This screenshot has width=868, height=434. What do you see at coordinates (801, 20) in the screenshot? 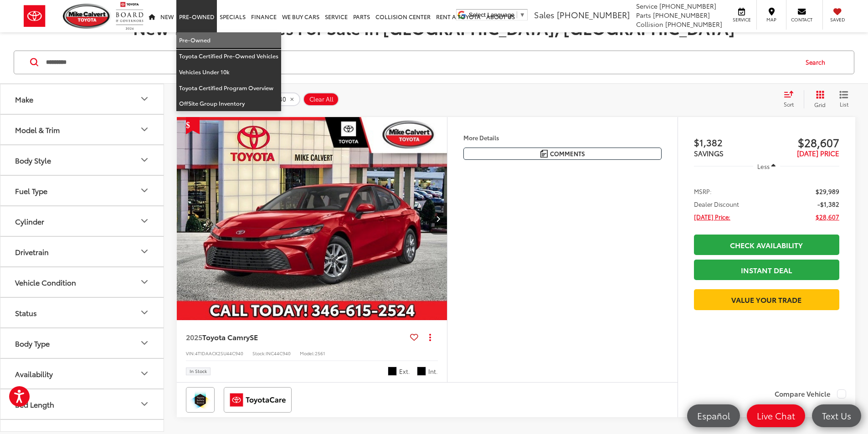
I see `span: Contact` at bounding box center [801, 20].